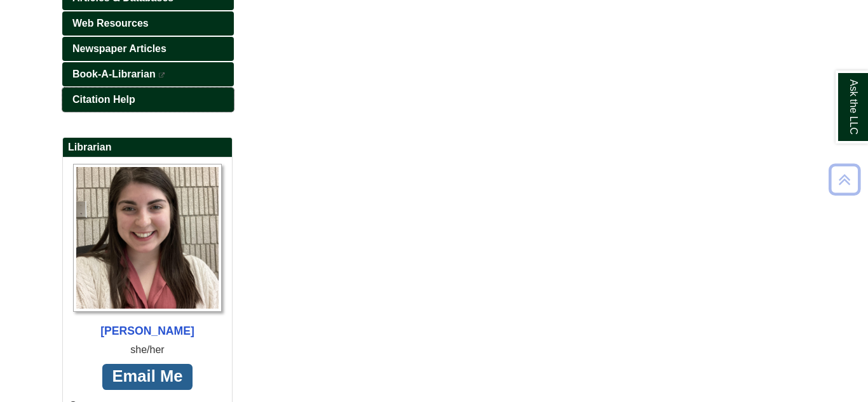 The image size is (868, 402). I want to click on span: Book-A-Librarian, so click(114, 74).